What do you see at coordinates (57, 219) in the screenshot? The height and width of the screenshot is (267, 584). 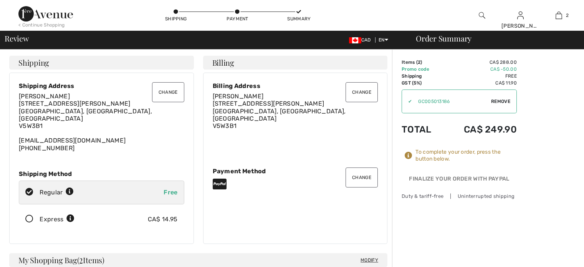 I see `div: Express` at bounding box center [57, 219].